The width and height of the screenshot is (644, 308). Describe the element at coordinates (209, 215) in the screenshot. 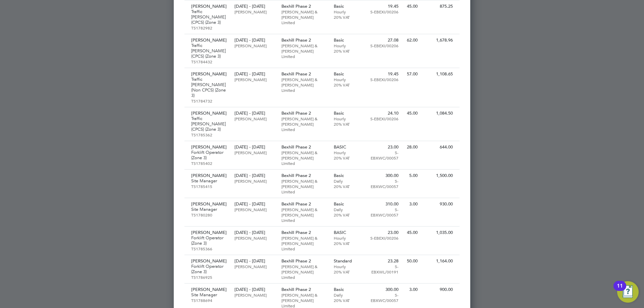

I see `p: TS1780280` at that location.